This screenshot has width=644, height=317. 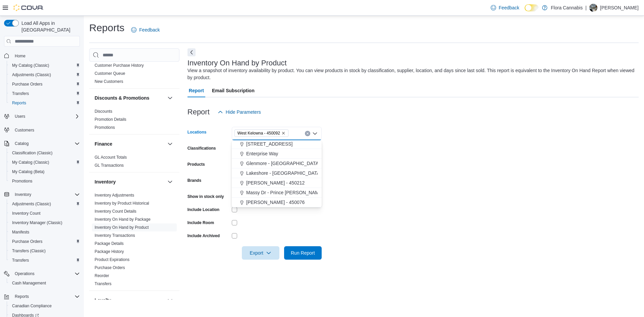 I want to click on a: Reorder, so click(x=102, y=276).